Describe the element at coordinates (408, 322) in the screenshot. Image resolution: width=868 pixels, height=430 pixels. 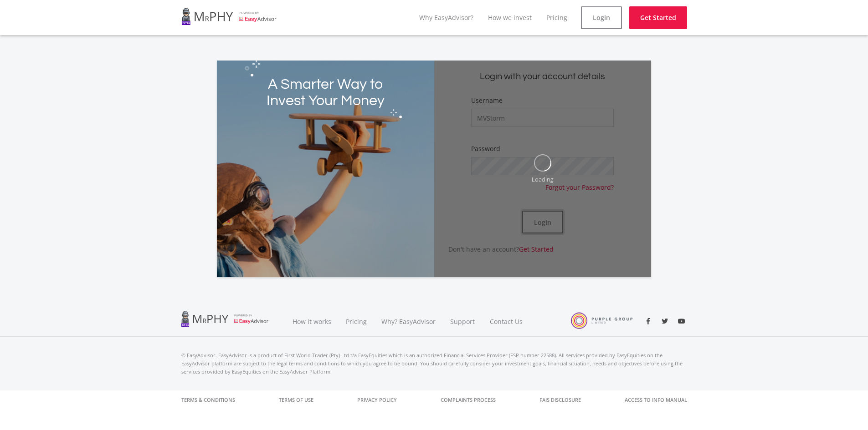
I see `a: Why? EasyAdvisor` at that location.